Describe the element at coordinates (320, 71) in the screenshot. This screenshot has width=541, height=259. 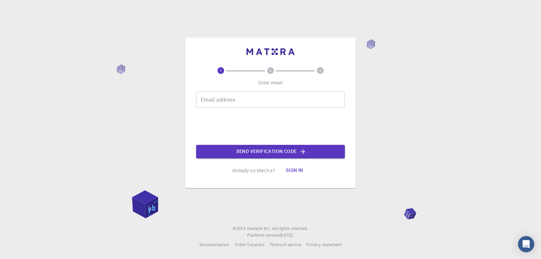
I see `text: 3` at that location.